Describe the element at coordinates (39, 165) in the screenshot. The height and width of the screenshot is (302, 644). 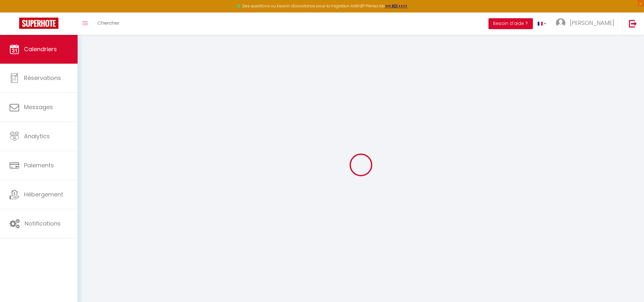
I see `span: Paiements` at that location.